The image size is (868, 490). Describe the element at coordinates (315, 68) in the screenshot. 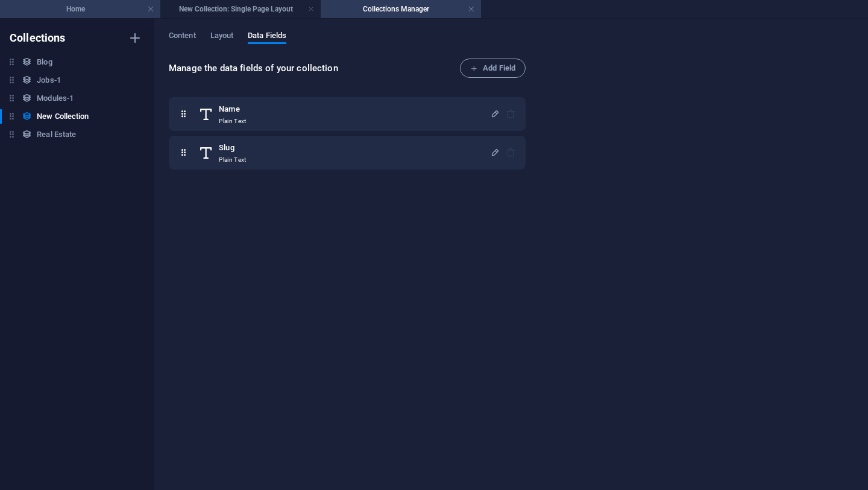

I see `h6: Manage the data fields of your collection` at that location.